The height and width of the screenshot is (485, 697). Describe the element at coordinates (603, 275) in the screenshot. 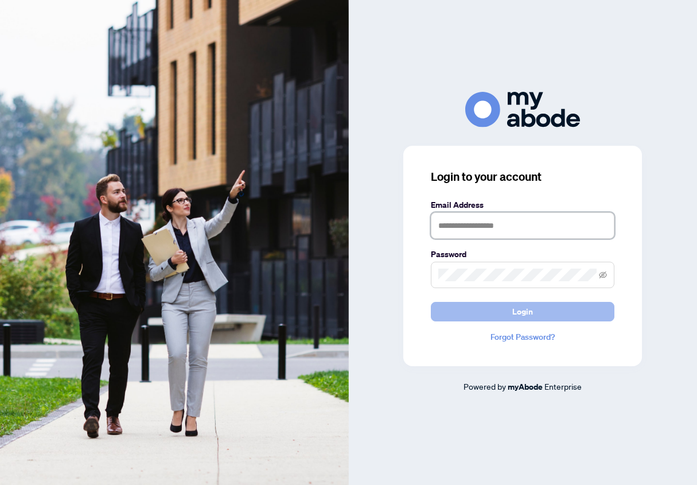

I see `span: eye-invisible` at that location.